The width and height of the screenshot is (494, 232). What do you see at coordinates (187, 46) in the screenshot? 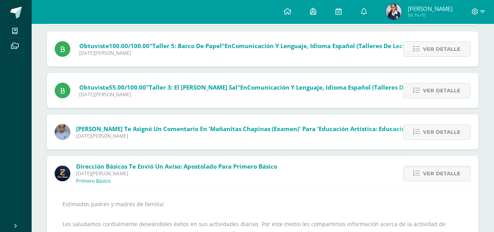
I see `span: "Taller 5: Barco de papel"` at bounding box center [187, 46].